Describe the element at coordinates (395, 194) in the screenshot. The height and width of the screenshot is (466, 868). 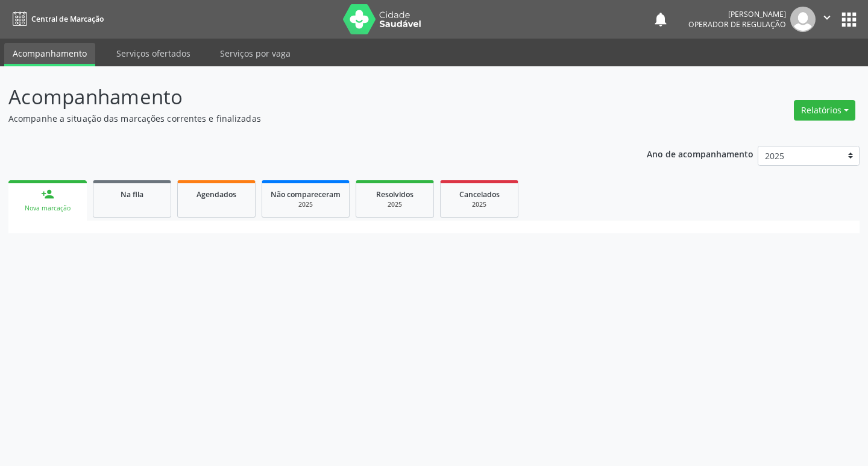
I see `span: Resolvidos` at that location.